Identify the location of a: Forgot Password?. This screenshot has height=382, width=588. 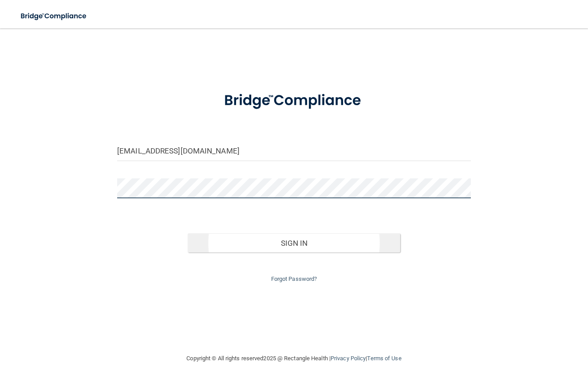
(294, 279).